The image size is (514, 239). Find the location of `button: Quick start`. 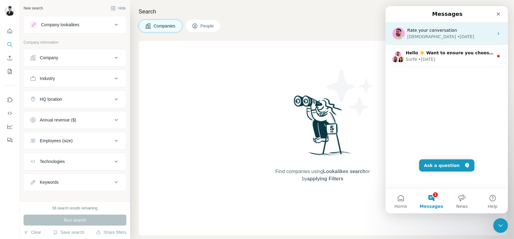

button: Quick start is located at coordinates (10, 31).